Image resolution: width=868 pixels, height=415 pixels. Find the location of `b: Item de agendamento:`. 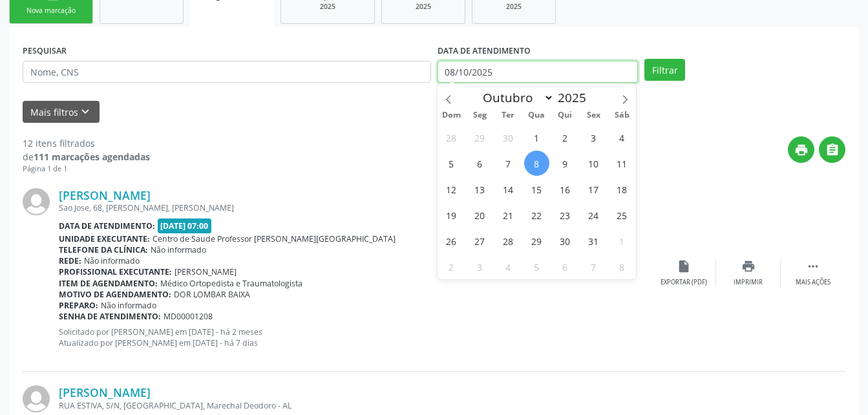

b: Item de agendamento: is located at coordinates (108, 283).